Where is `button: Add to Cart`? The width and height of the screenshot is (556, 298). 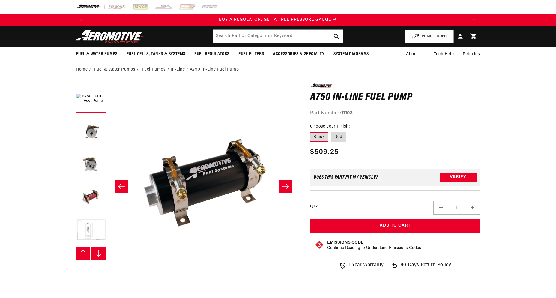
button: Add to Cart is located at coordinates (395, 226).